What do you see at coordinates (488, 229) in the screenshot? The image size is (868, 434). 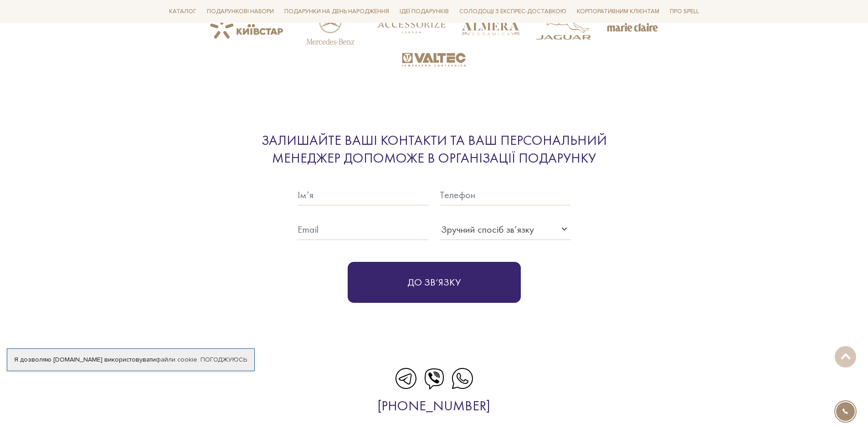 I see `div: Зручний спосіб зв’язку` at bounding box center [488, 229].